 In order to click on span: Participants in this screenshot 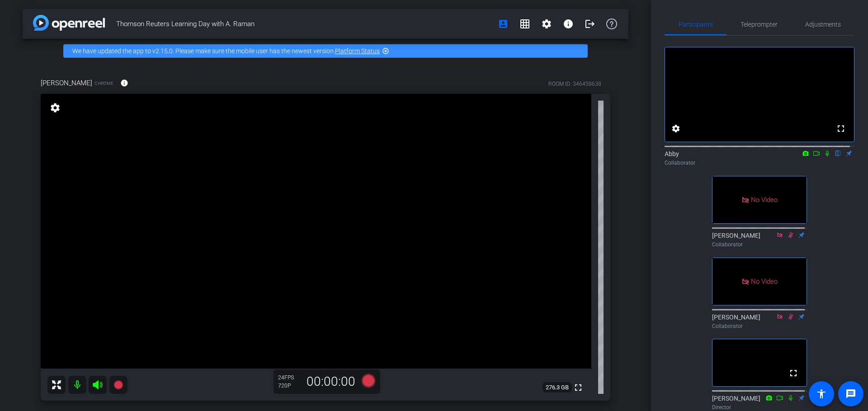, I will do `click(696, 24)`.